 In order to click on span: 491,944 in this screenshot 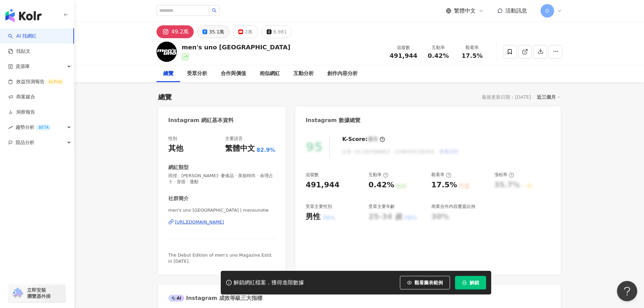, I will do `click(404, 56)`.